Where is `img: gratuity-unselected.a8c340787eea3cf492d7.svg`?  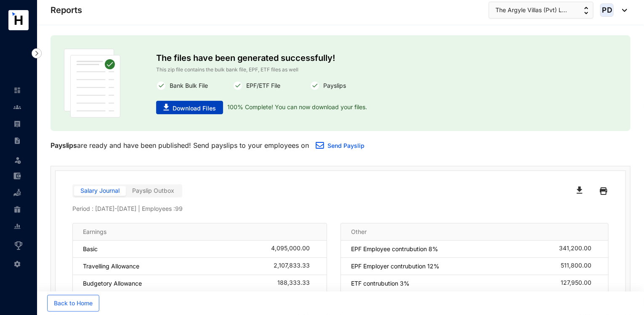
img: gratuity-unselected.a8c340787eea3cf492d7.svg is located at coordinates (17, 210).